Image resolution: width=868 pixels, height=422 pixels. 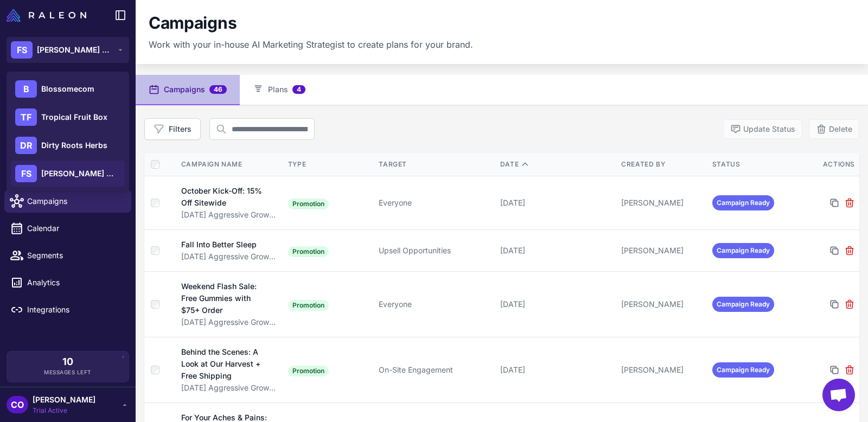 What do you see at coordinates (68, 283) in the screenshot?
I see `a: Analytics` at bounding box center [68, 283].